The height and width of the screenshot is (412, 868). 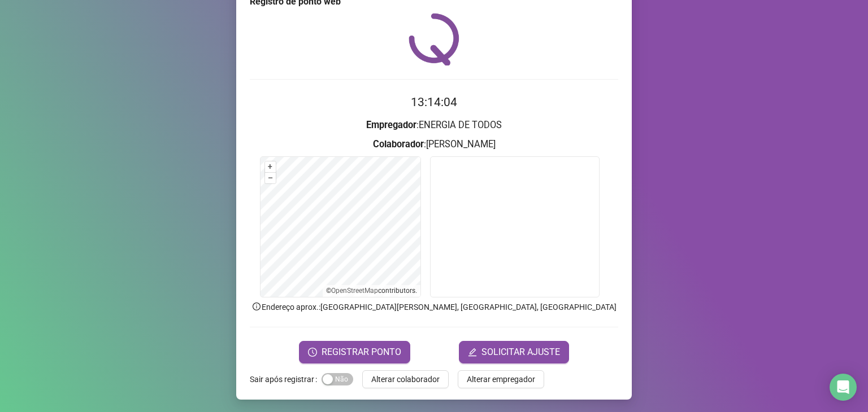 What do you see at coordinates (257, 306) in the screenshot?
I see `span: info-circle` at bounding box center [257, 306].